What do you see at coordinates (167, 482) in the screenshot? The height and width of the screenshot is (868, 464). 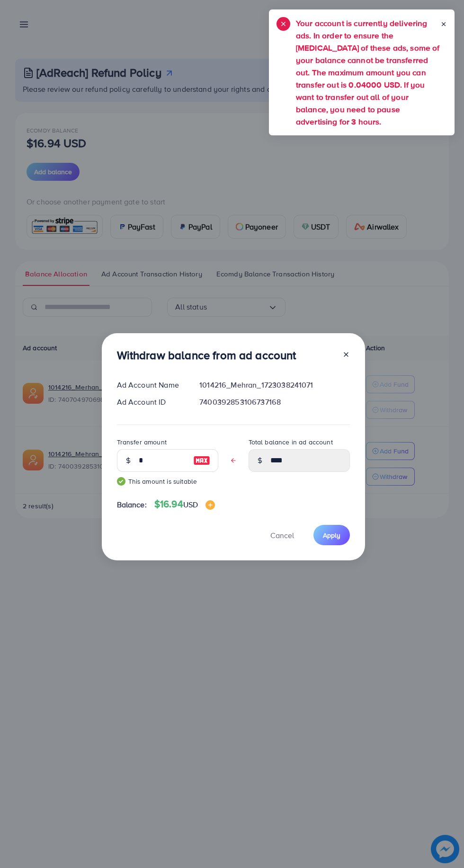 I see `small: This amount is suitable` at bounding box center [167, 482].